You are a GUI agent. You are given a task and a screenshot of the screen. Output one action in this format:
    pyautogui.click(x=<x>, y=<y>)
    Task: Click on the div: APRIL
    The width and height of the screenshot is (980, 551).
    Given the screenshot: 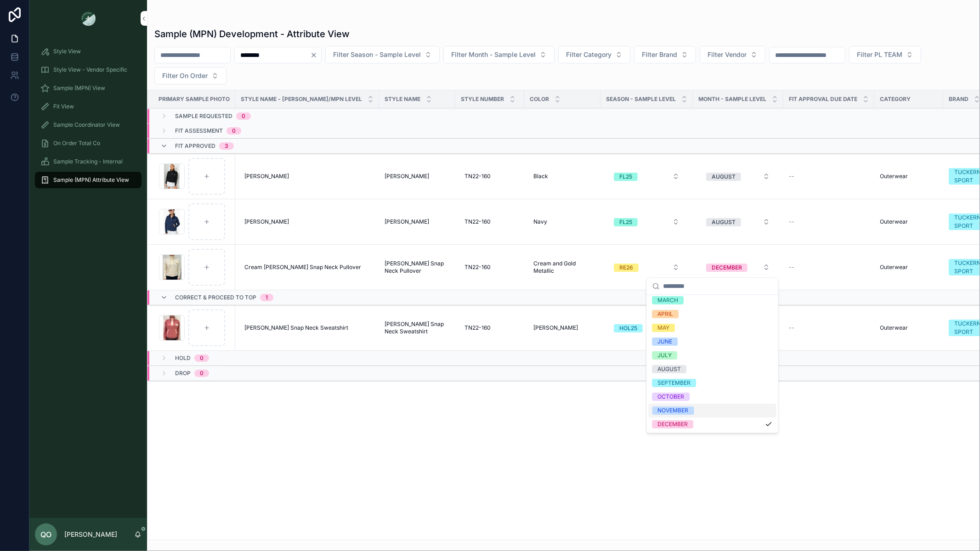 What is the action you would take?
    pyautogui.click(x=666, y=314)
    